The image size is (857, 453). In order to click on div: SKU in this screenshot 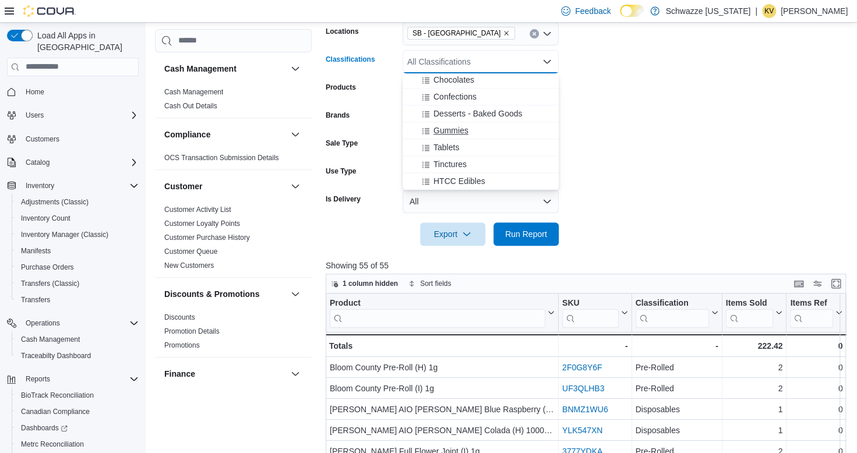, I will do `click(590, 303)`.